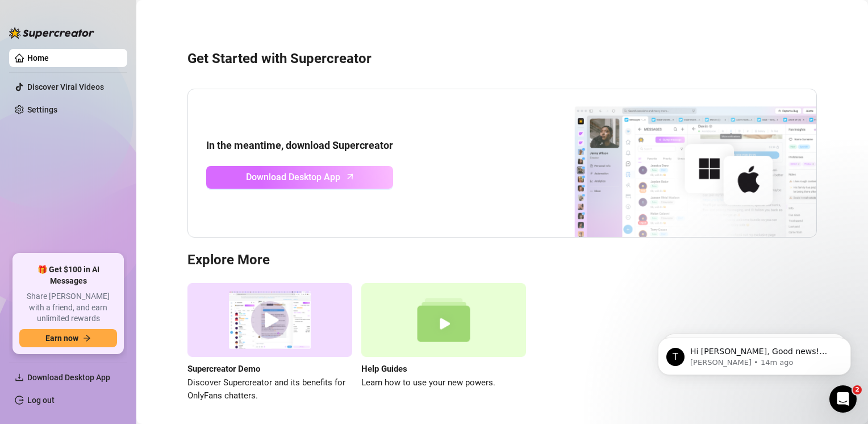 The height and width of the screenshot is (424, 868). What do you see at coordinates (444, 383) in the screenshot?
I see `span: Learn how to use your new powers.` at bounding box center [444, 383].